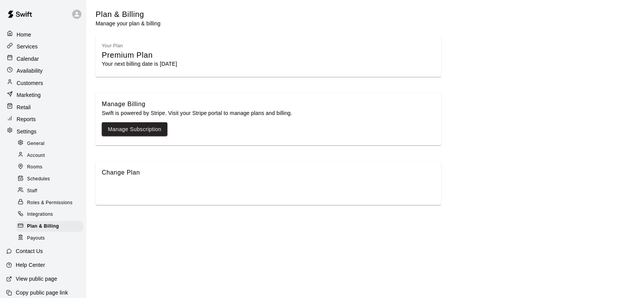 This screenshot has width=644, height=298. What do you see at coordinates (26, 132) in the screenshot?
I see `p: Settings` at bounding box center [26, 132].